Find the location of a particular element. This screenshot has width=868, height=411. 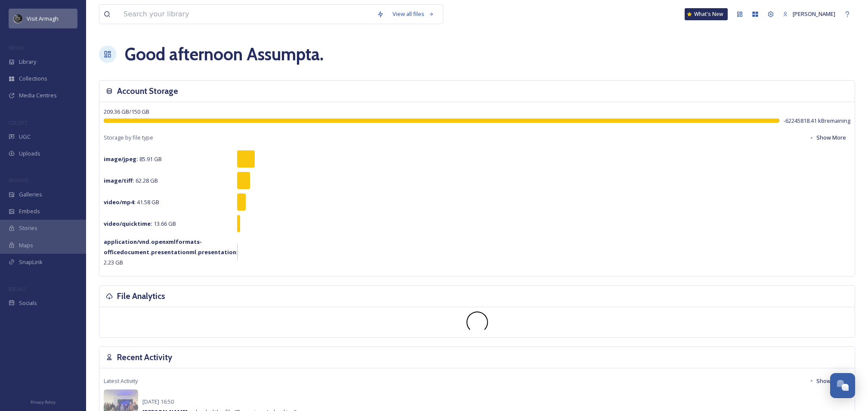

span: 85.91 GB is located at coordinates (133, 159).